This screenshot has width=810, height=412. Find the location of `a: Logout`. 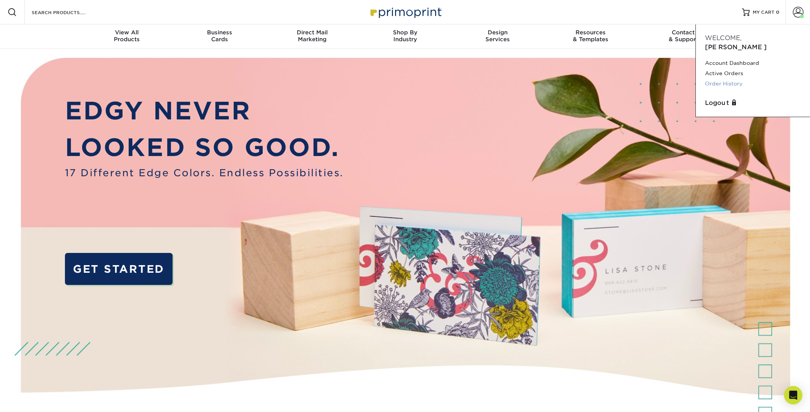

a: Logout is located at coordinates (753, 103).